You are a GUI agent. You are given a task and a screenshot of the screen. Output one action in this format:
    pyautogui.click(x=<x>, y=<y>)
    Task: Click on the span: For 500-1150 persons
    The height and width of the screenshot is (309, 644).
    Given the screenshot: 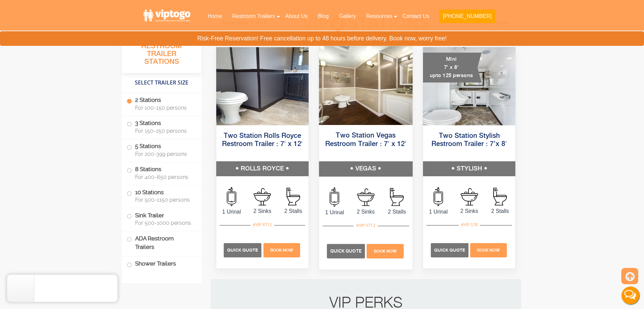 What is the action you would take?
    pyautogui.click(x=164, y=200)
    